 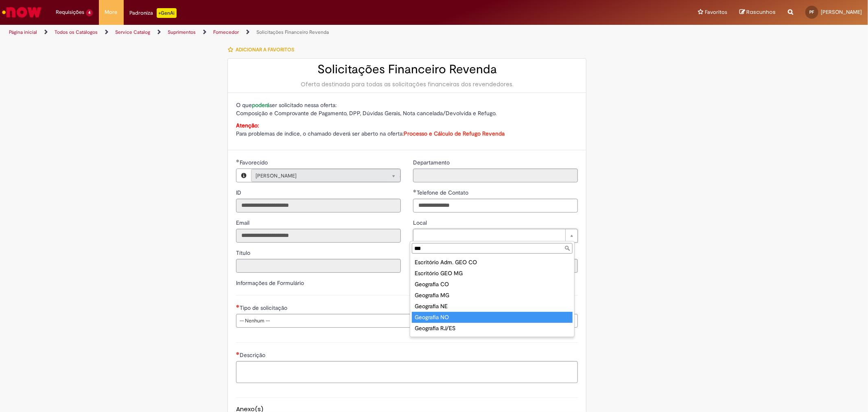 I want to click on div: Geografia NO, so click(x=492, y=317).